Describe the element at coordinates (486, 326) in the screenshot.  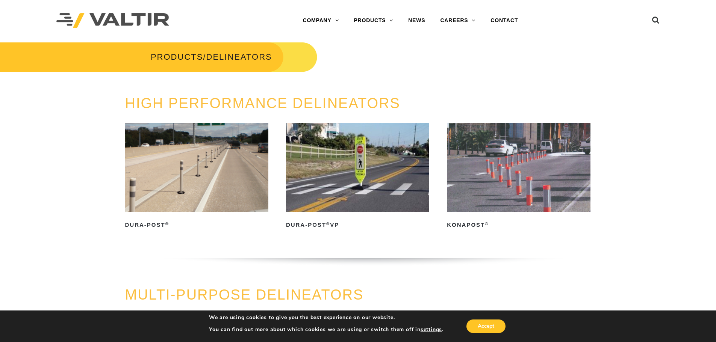
I see `button: Accept` at that location.